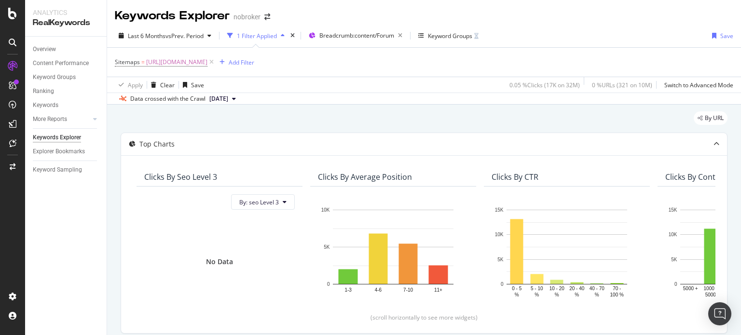 The height and width of the screenshot is (335, 741). What do you see at coordinates (66, 170) in the screenshot?
I see `a: Keyword Sampling` at bounding box center [66, 170].